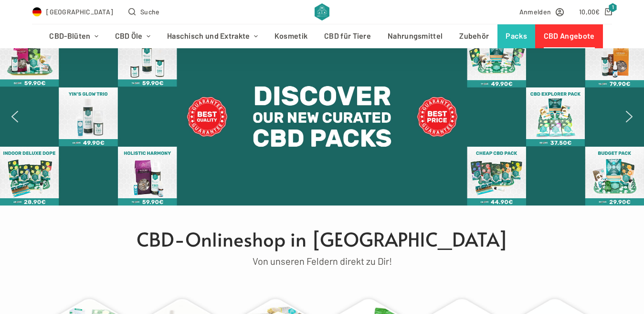  I want to click on div: next arrow, so click(630, 117).